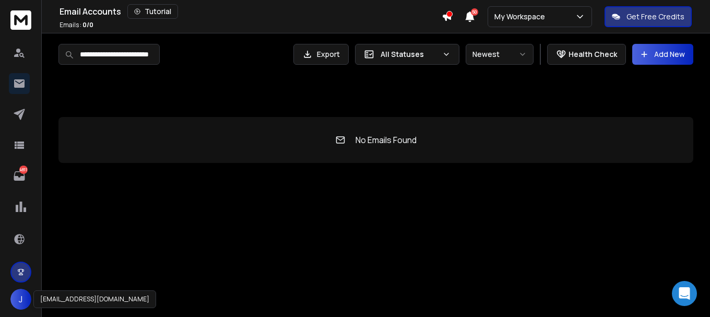  Describe the element at coordinates (386, 140) in the screenshot. I see `p: No Emails Found` at that location.